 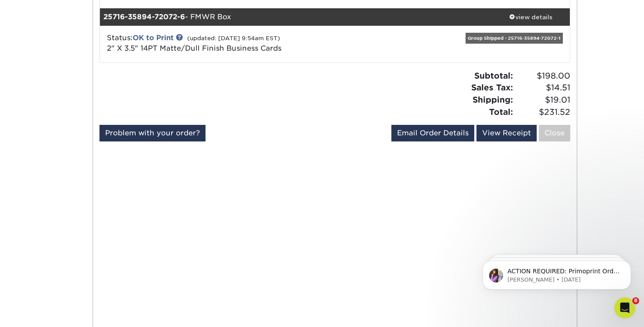 I want to click on a: View Receipt, so click(x=507, y=133).